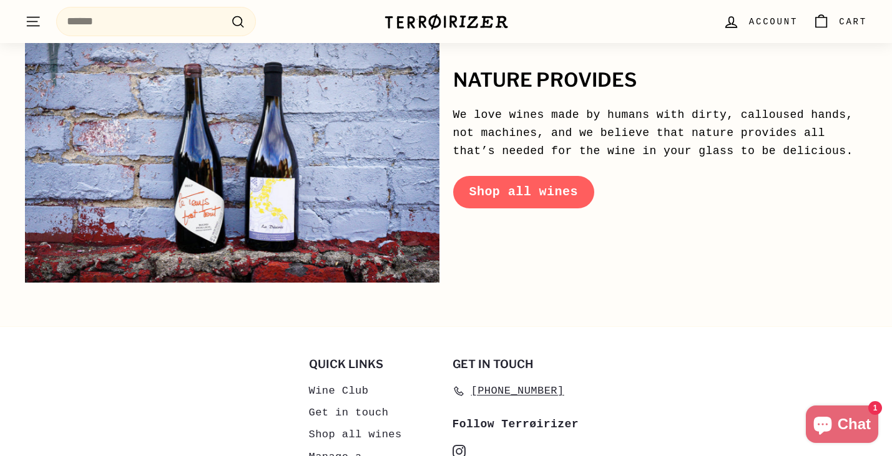 This screenshot has height=456, width=892. Describe the element at coordinates (661, 133) in the screenshot. I see `p: We love wines made by humans with dirty, calloused hands, not machines, and we believe that natur...` at that location.